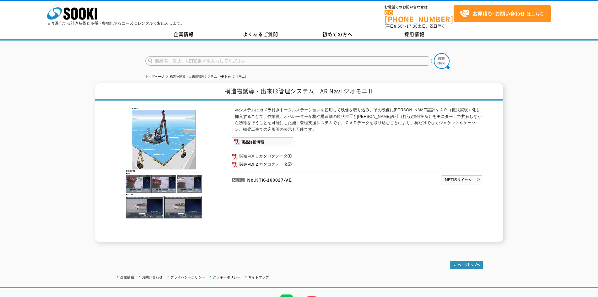  I want to click on input: 商品名、型式、NETIS番号を入力してください, so click(288, 61).